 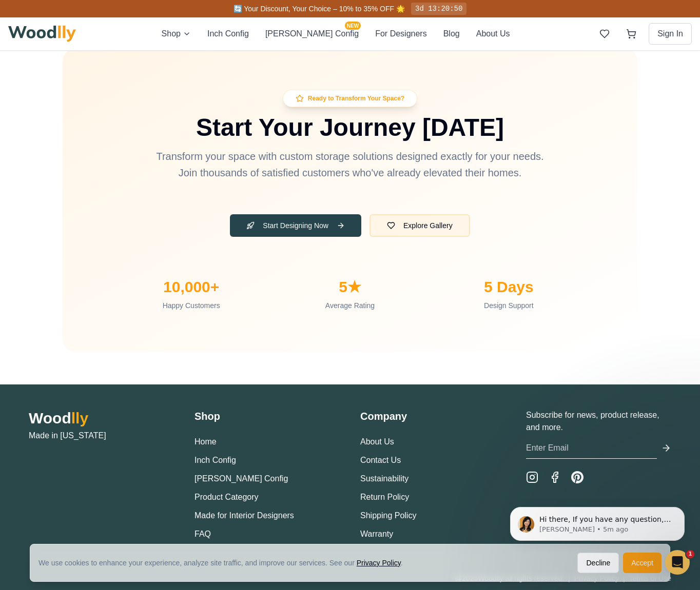 What do you see at coordinates (101, 419) in the screenshot?
I see `h2: Wood` at bounding box center [101, 419].